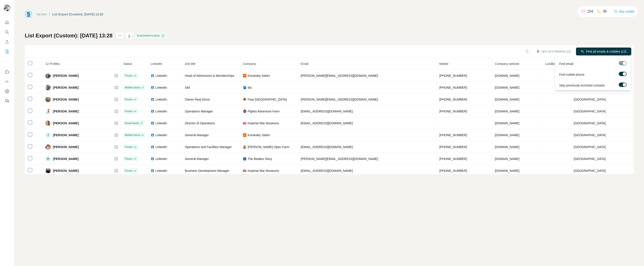 This screenshot has width=644, height=266. What do you see at coordinates (551, 64) in the screenshot?
I see `span: Landline` at bounding box center [551, 64].